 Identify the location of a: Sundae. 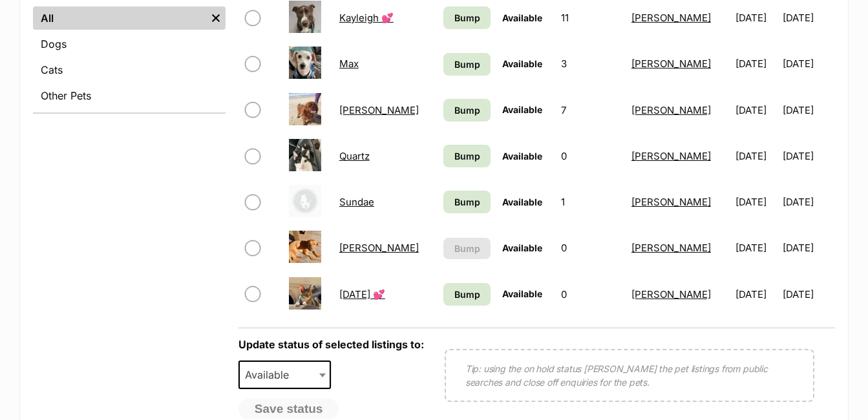
(357, 202).